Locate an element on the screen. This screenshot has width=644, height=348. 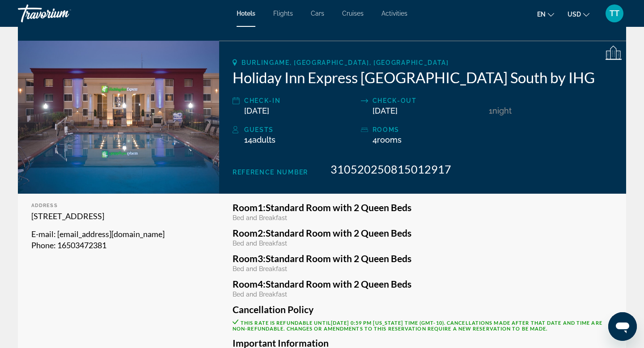
span: 14 is located at coordinates (260, 139).